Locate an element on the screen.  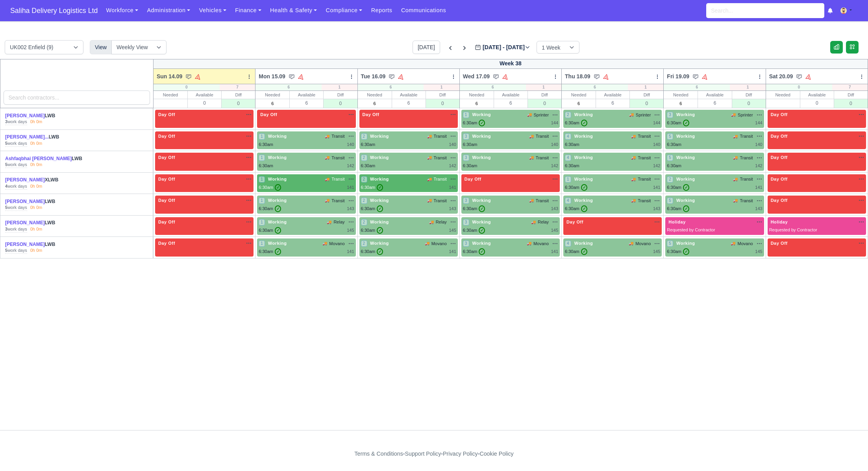
div: 140 is located at coordinates (452, 145).